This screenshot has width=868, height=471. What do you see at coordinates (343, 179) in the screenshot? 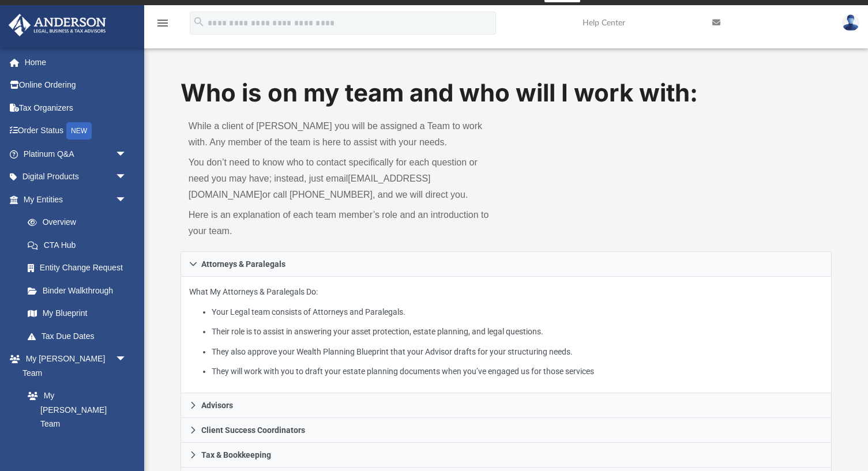
I see `p: You don’t need to know who to contact specifically for each question or need you may have; instea...` at bounding box center [343, 179].